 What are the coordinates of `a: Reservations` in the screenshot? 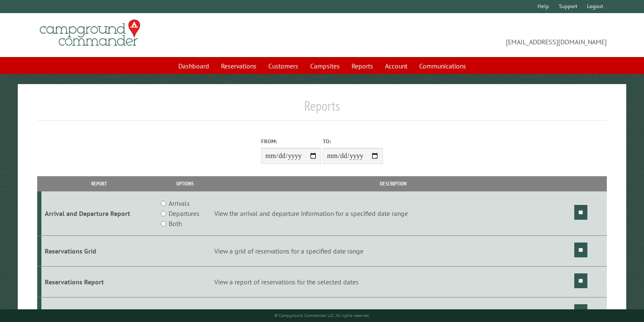 It's located at (239, 66).